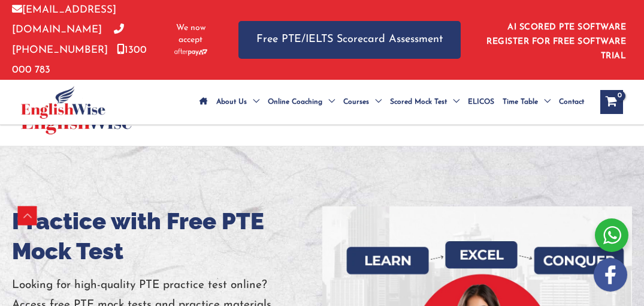 This screenshot has width=644, height=306. Describe the element at coordinates (425, 102) in the screenshot. I see `a: Scored Mock TestMenu Toggle` at that location.